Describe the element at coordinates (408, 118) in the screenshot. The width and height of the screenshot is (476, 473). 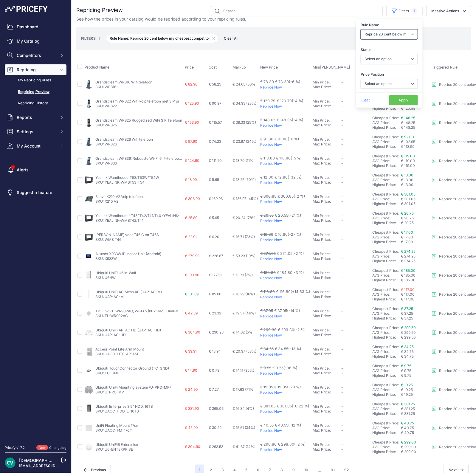
I see `span: € 148.25` at that location.